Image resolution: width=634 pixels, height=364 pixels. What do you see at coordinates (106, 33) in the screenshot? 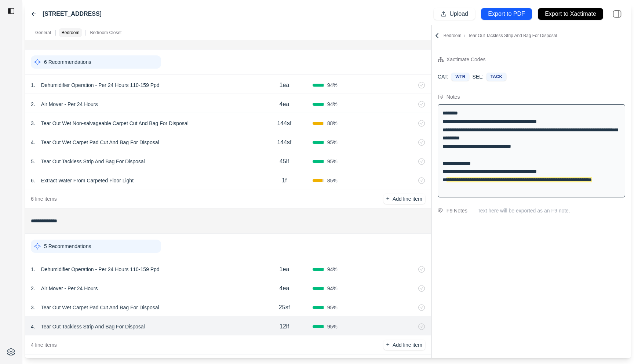
I see `p: Bedroom Closet` at bounding box center [106, 33].